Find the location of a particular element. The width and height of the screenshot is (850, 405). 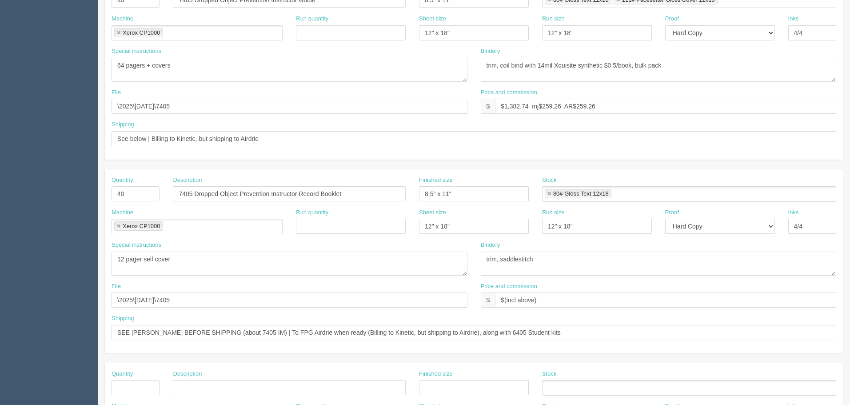

textarea: 12 pager self cover is located at coordinates (289, 263).